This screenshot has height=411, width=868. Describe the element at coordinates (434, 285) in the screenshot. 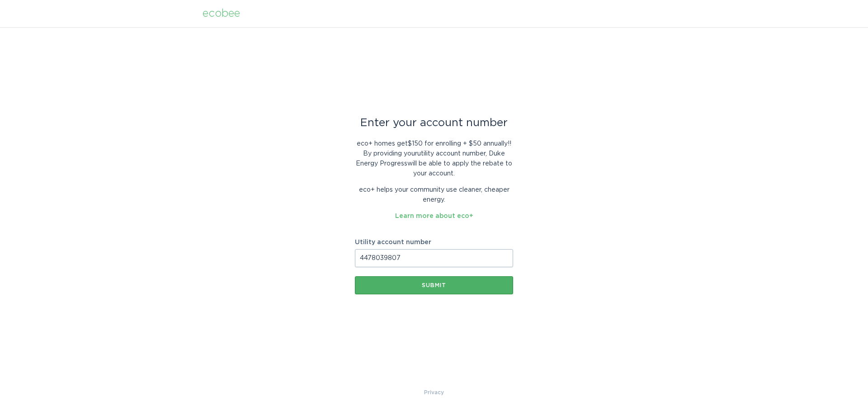

I see `div: Submit` at that location.